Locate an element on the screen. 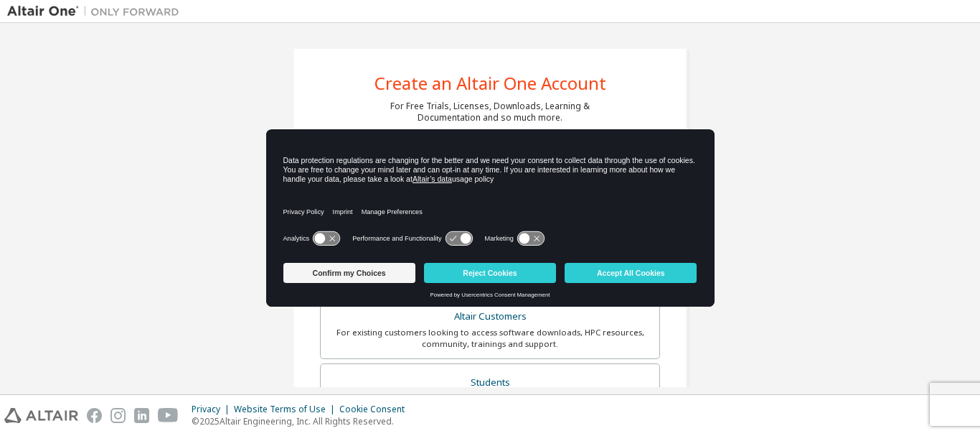 The image size is (980, 436). img: linkedin.svg is located at coordinates (142, 415).